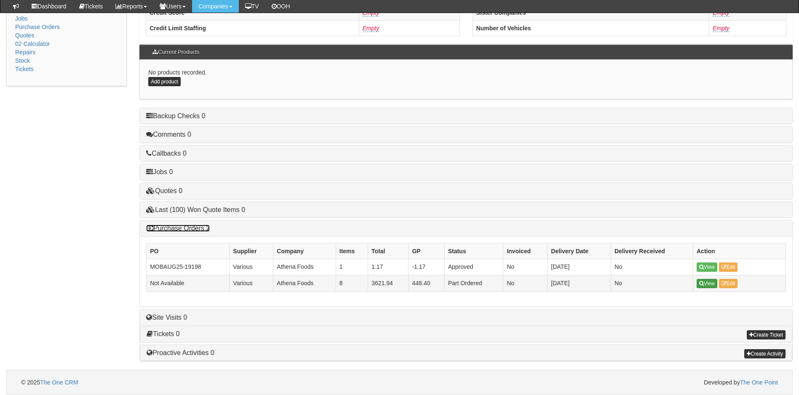 This screenshot has width=799, height=395. I want to click on a: Quotes, so click(24, 35).